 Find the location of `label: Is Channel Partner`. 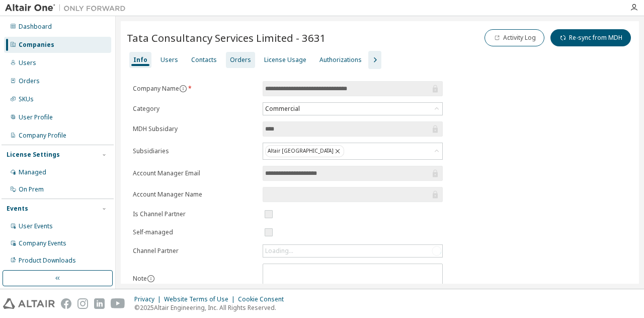

label: Is Channel Partner is located at coordinates (195, 214).